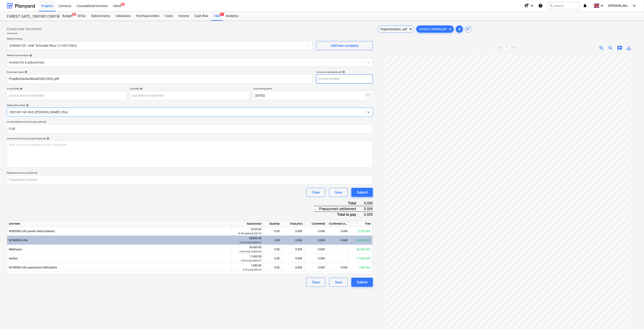 Image resolution: width=644 pixels, height=329 pixels. I want to click on div: ProjektoDarbuA...pdf, so click(396, 29).